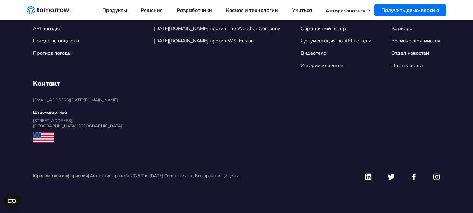  I want to click on font: API погоды, so click(46, 28).